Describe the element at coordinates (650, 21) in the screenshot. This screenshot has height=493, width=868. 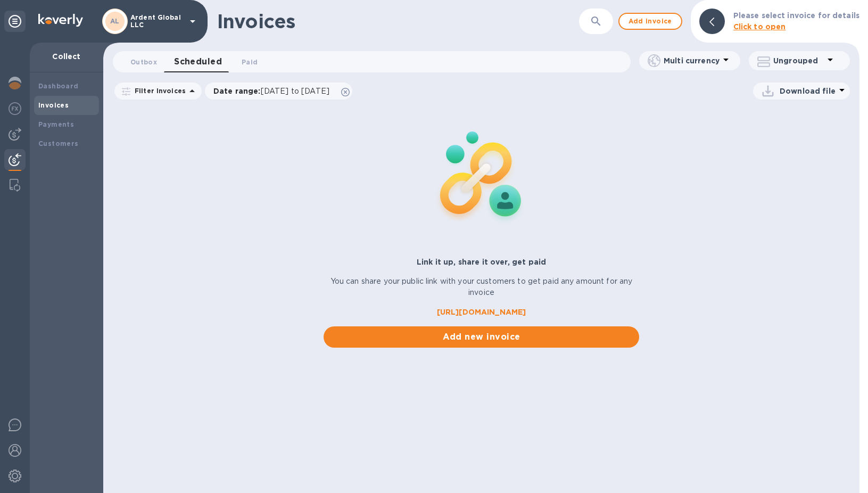
I see `span: Add invoice` at that location.